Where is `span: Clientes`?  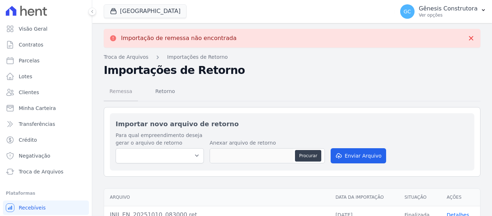
span: Clientes is located at coordinates (29, 92).